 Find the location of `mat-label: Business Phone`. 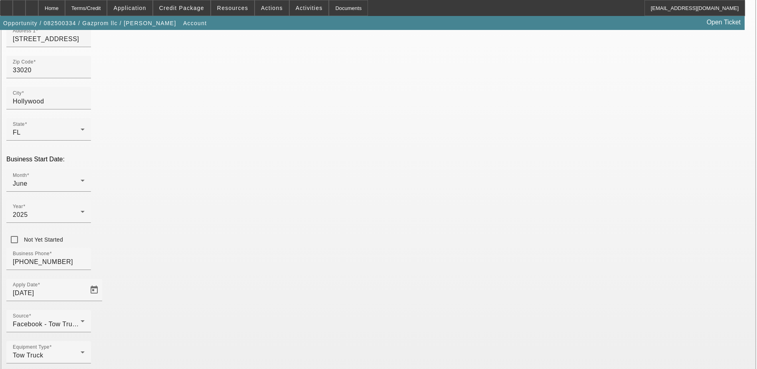

mat-label: Business Phone is located at coordinates (31, 253).